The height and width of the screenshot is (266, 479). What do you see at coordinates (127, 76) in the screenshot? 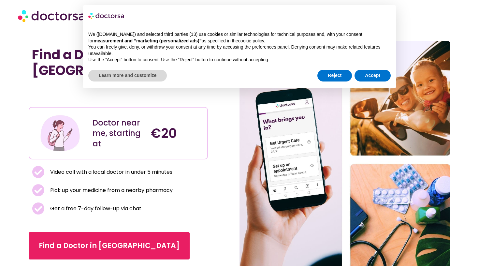
I see `button: Learn more and customize` at bounding box center [127, 76].